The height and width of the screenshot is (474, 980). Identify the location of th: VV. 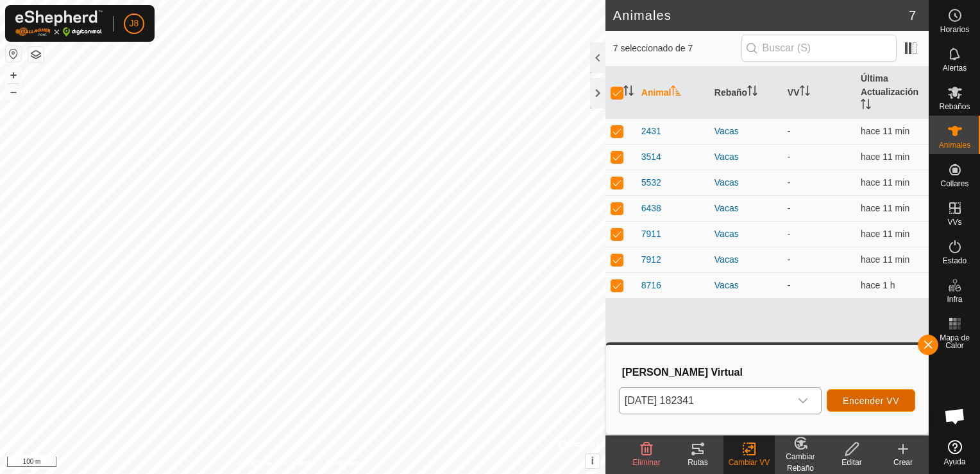
(819, 93).